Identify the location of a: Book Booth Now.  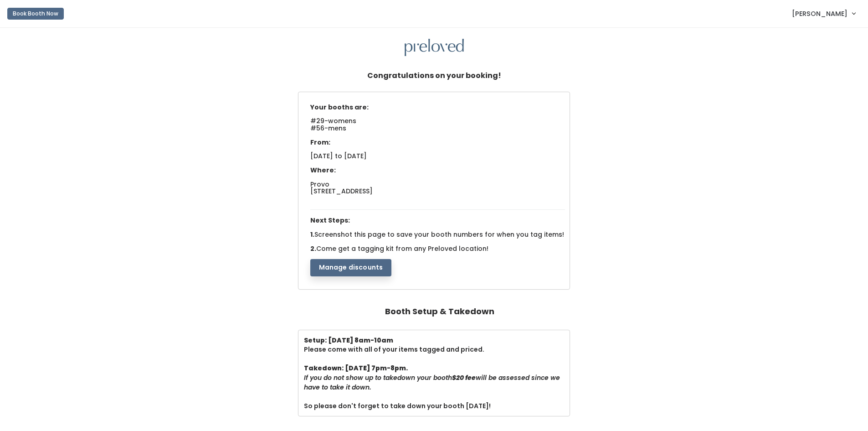
(35, 14).